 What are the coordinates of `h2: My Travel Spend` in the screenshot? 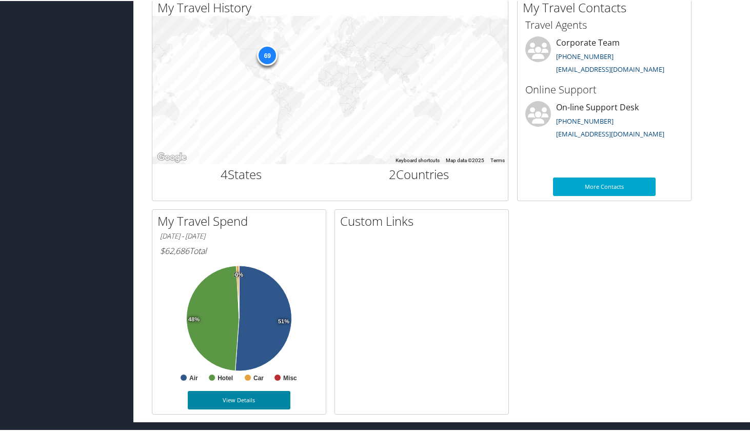 It's located at (242, 220).